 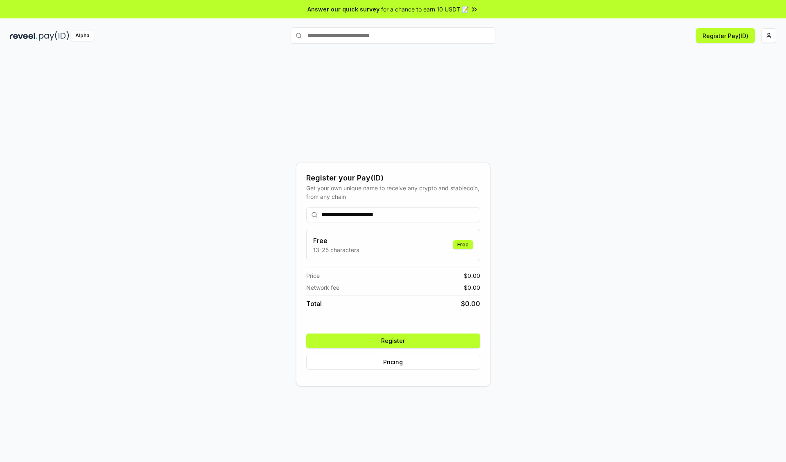 What do you see at coordinates (322, 287) in the screenshot?
I see `span: Network fee` at bounding box center [322, 287].